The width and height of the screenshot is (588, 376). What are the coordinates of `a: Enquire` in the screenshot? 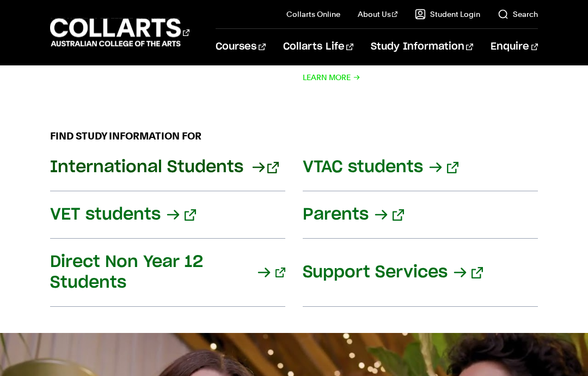 It's located at (514, 46).